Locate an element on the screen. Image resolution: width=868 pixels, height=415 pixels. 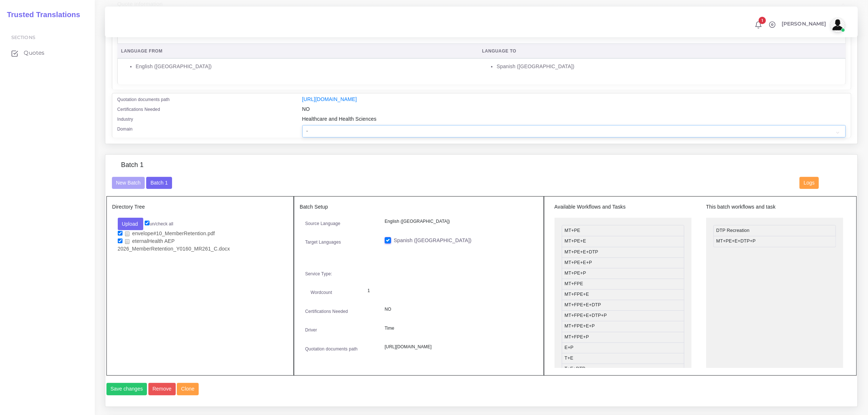
h5: Directory Tree is located at coordinates (200, 206).